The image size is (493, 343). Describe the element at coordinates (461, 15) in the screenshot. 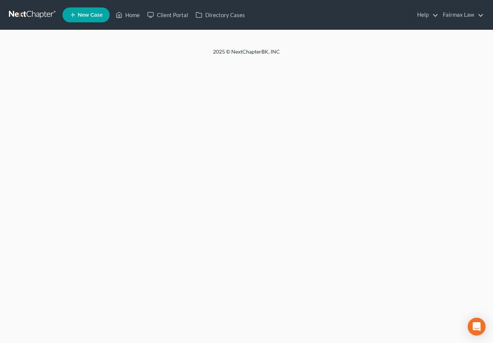

I see `a: Fairmax Law` at that location.